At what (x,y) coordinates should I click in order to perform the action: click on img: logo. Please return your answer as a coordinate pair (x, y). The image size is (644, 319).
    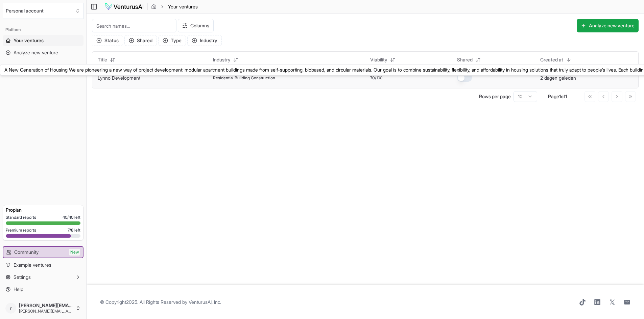
    Looking at the image, I should click on (124, 7).